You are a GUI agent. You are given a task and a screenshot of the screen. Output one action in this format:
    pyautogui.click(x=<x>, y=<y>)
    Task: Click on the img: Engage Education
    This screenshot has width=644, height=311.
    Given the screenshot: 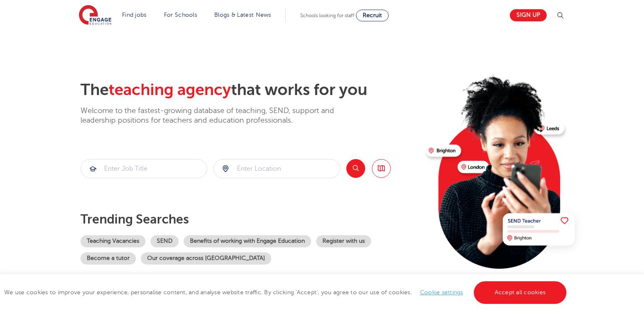 What is the action you would take?
    pyautogui.click(x=95, y=15)
    